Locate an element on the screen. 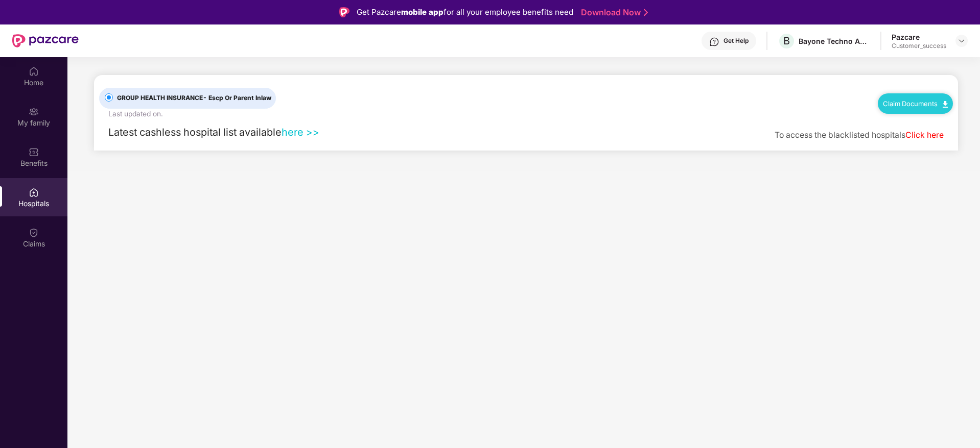 Image resolution: width=980 pixels, height=448 pixels. span: B is located at coordinates (786, 41).